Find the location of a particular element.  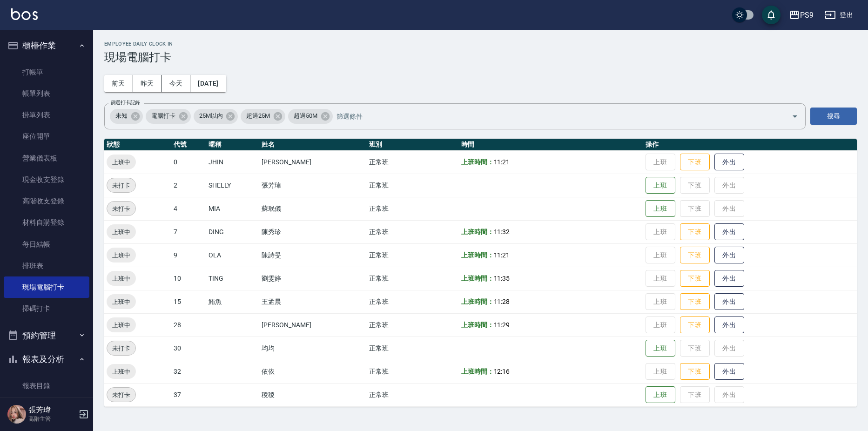

button: 報表及分析 is located at coordinates (46, 360).